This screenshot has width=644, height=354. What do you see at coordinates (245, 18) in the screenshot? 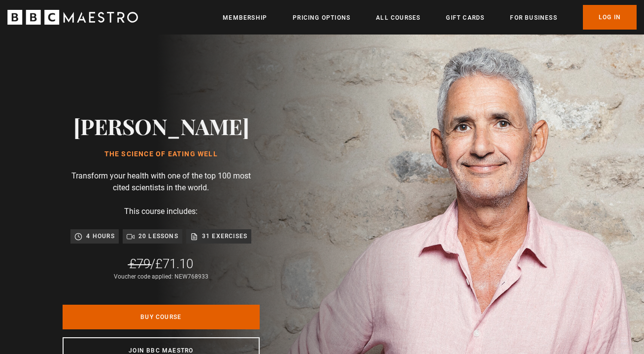
I see `a: Membership` at bounding box center [245, 18].